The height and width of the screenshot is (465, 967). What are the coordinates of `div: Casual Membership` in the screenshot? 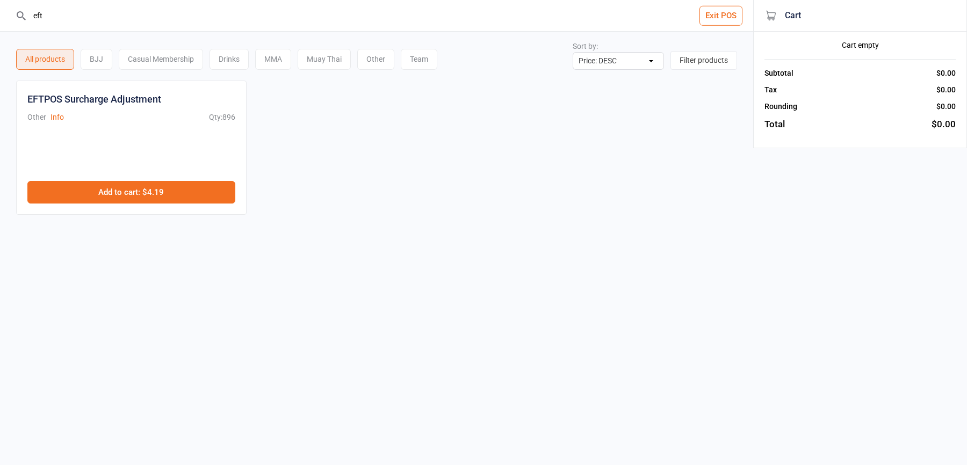 It's located at (161, 59).